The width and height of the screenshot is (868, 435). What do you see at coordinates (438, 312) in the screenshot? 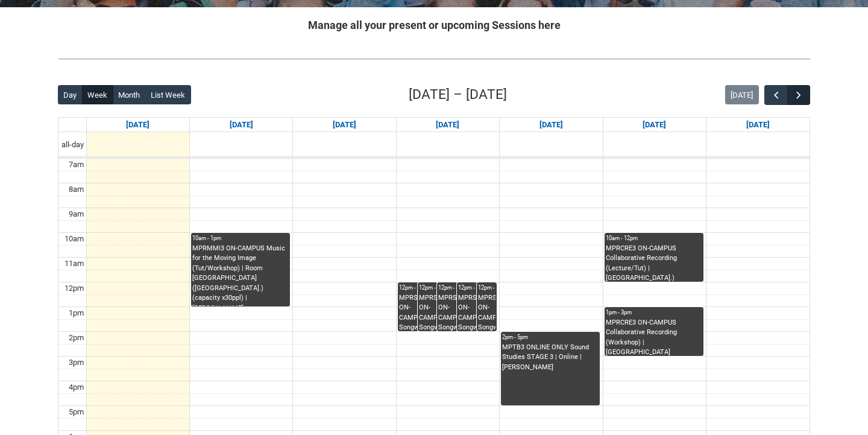
I see `div: MPRSPR3 ON-CAMPUS Songwriter Producer WED 12:00-2:00 | Ensemble Room 4 (Brunswick St.) (capacity ...` at bounding box center [438, 312].